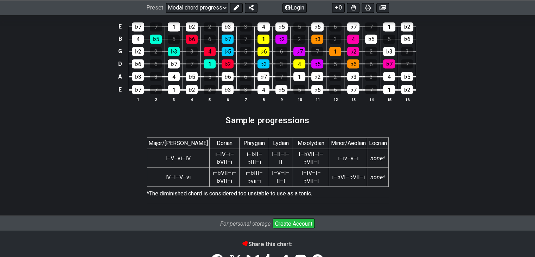  What do you see at coordinates (156, 99) in the screenshot?
I see `th: 2` at bounding box center [156, 99].